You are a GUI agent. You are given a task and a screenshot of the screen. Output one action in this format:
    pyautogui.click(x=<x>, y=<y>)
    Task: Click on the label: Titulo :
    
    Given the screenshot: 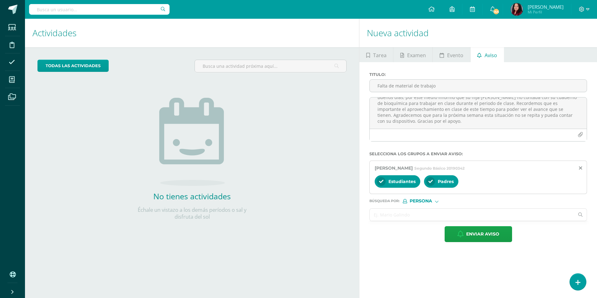 What is the action you would take?
    pyautogui.click(x=478, y=74)
    